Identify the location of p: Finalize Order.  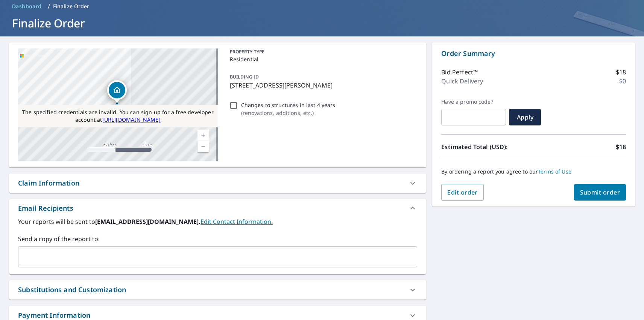
(71, 6).